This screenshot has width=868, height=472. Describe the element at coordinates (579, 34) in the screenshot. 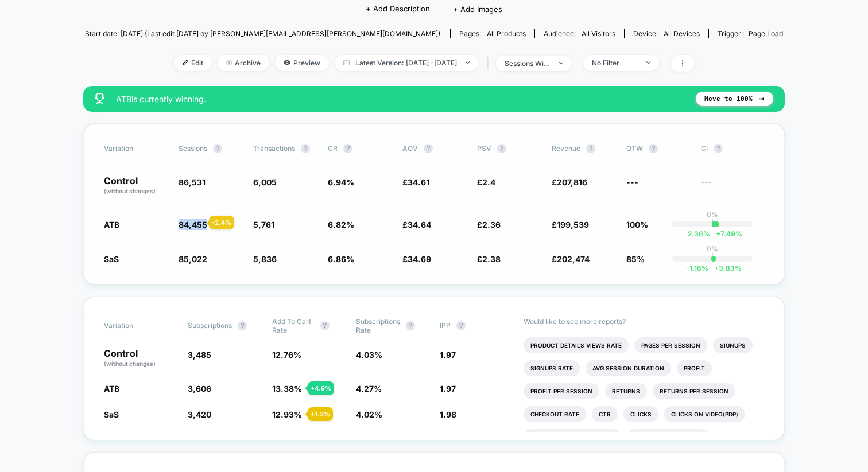

I see `div: Audience:` at that location.